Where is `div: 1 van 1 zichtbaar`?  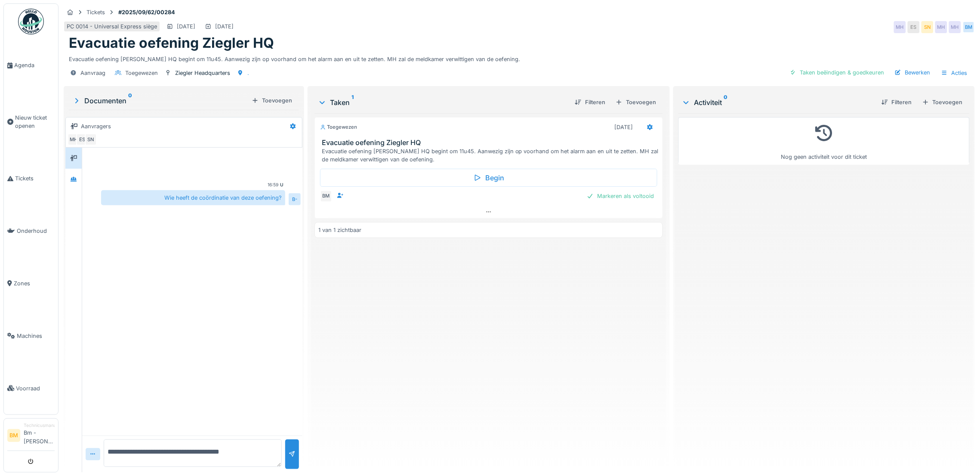 div: 1 van 1 zichtbaar is located at coordinates (339, 230).